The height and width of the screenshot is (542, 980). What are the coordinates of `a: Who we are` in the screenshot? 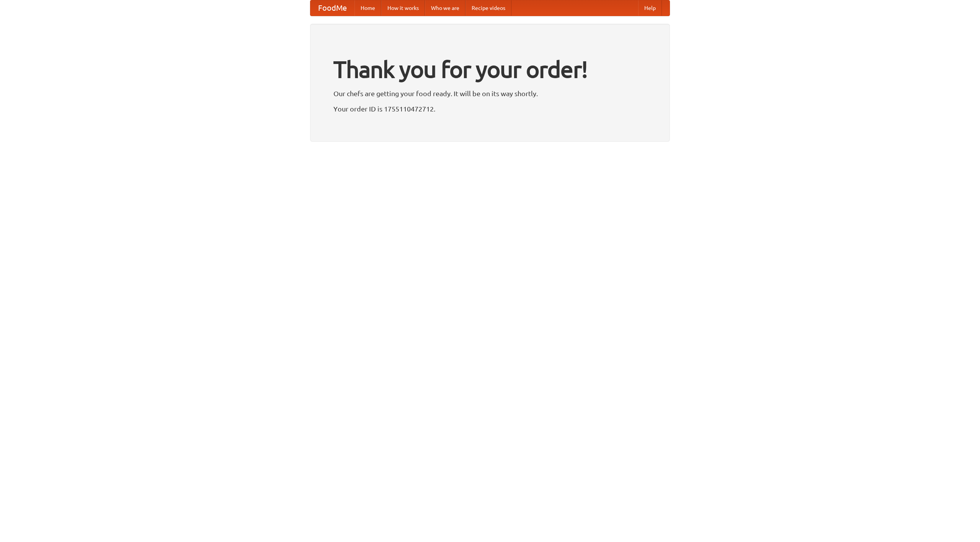 It's located at (445, 8).